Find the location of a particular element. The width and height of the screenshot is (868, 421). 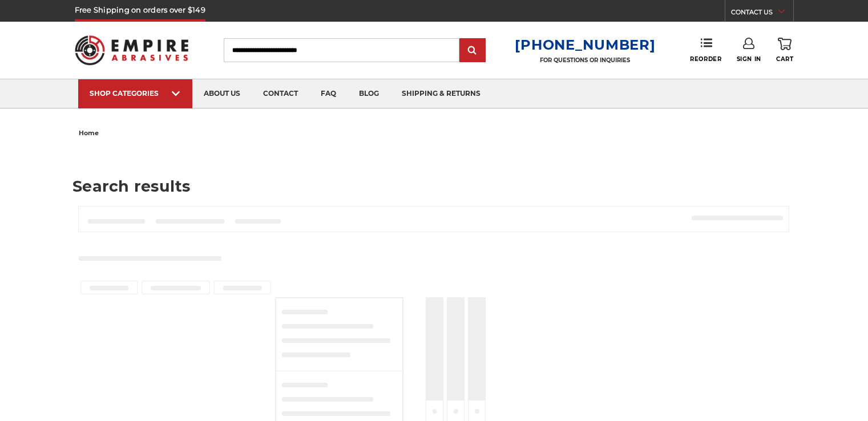

a: Cart is located at coordinates (784, 50).